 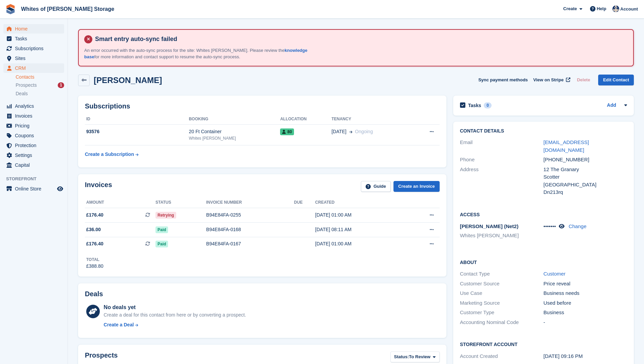 I want to click on div: No deals yet, so click(x=174, y=308).